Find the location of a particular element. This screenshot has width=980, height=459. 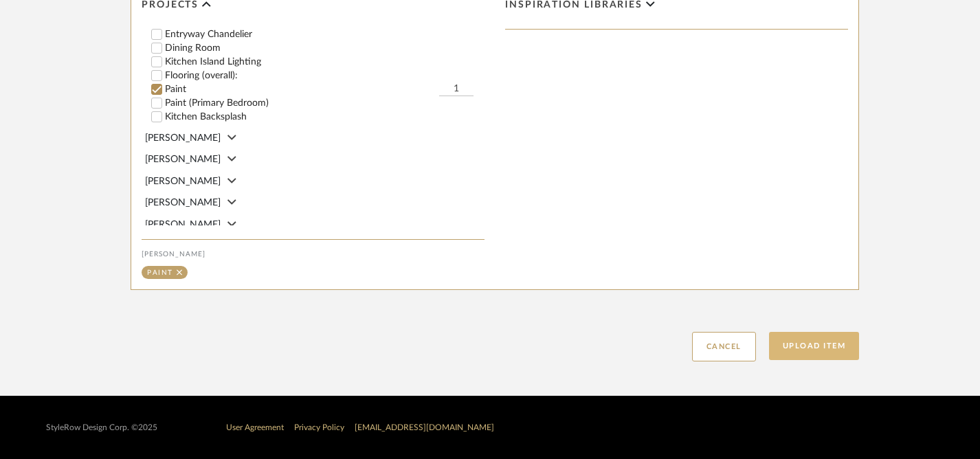

div: Paint is located at coordinates (160, 273).